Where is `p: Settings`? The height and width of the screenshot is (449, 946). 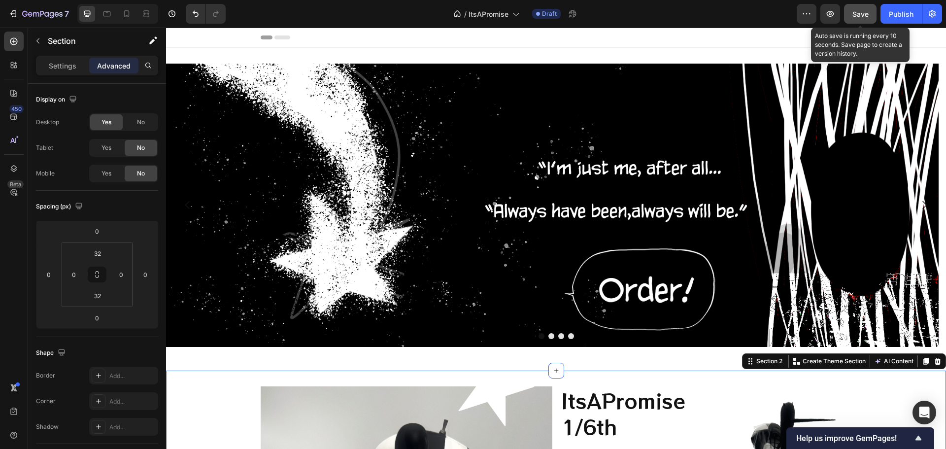
p: Settings is located at coordinates (63, 65).